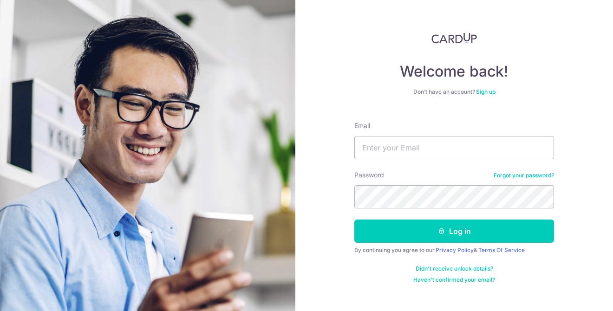 The image size is (613, 311). I want to click on a: Forgot your password?, so click(524, 176).